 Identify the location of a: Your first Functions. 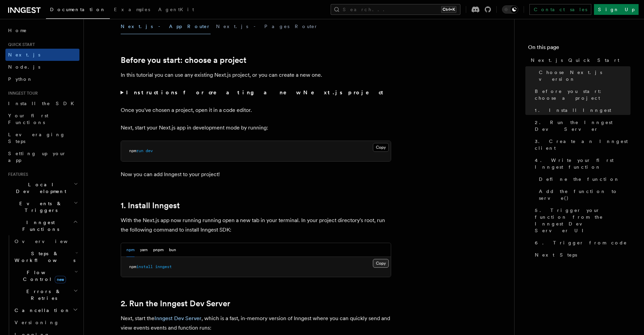
(42, 119).